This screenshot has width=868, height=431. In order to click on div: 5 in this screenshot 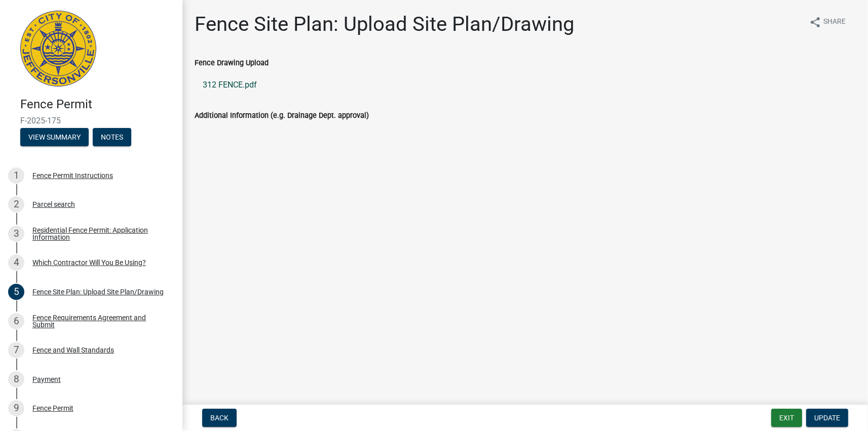, I will do `click(16, 292)`.